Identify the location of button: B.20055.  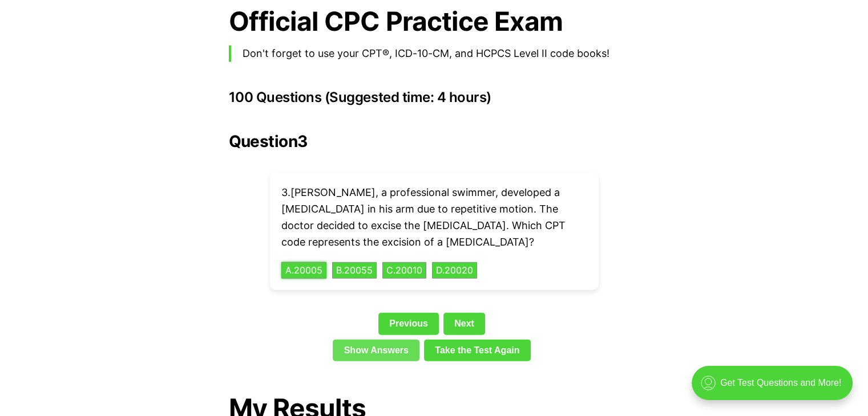
(354, 271).